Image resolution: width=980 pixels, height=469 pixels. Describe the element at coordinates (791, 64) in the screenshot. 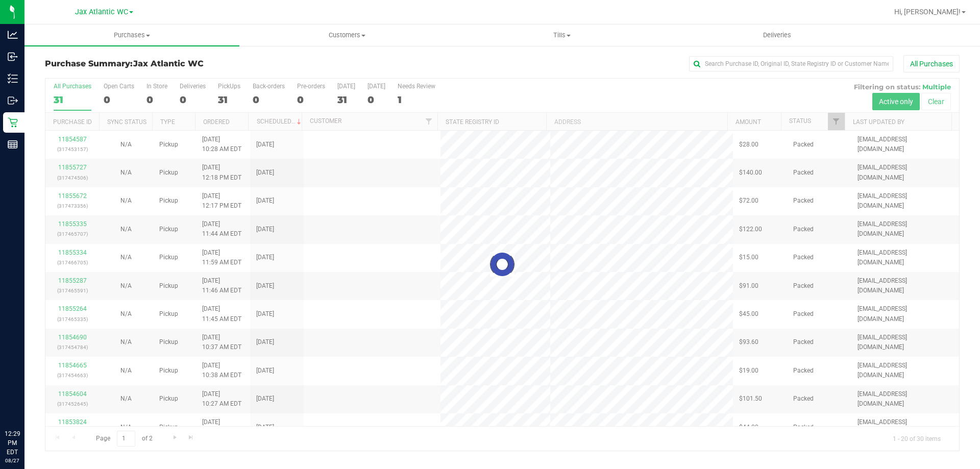

I see `input: Search Purchase ID, Original ID, State Registry ID or Customer Name...` at that location.